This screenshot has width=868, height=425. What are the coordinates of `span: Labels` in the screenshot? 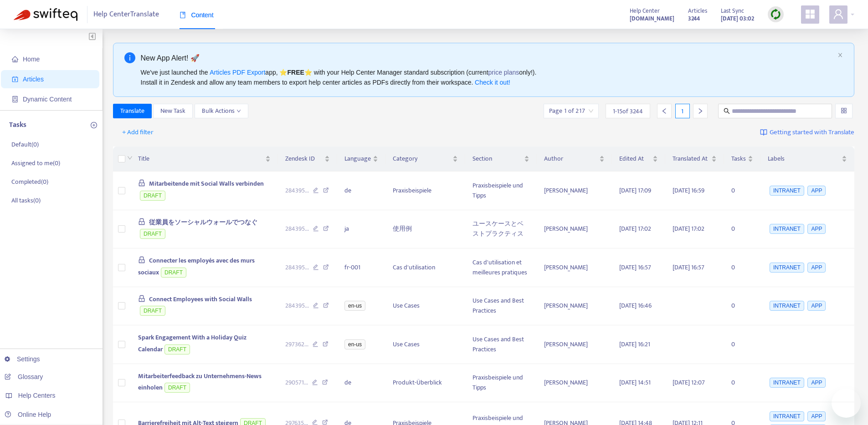 It's located at (803, 159).